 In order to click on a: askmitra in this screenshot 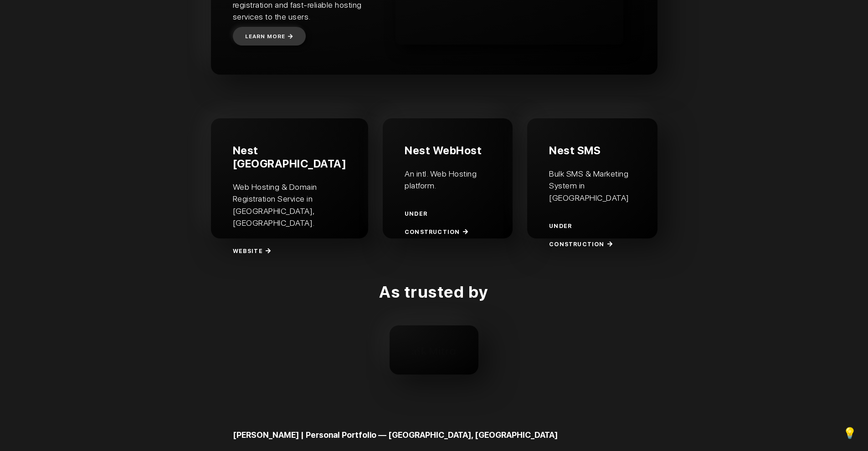, I will do `click(434, 352)`.